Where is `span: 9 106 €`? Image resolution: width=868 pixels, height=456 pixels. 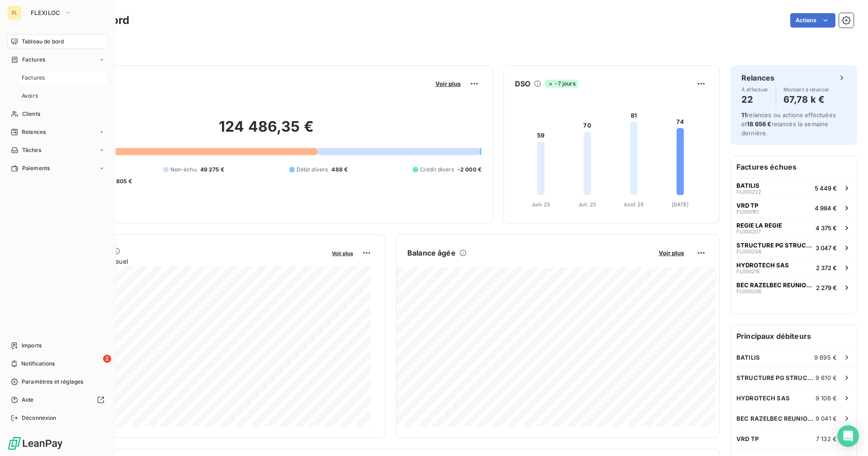
span: 9 106 € is located at coordinates (826, 398).